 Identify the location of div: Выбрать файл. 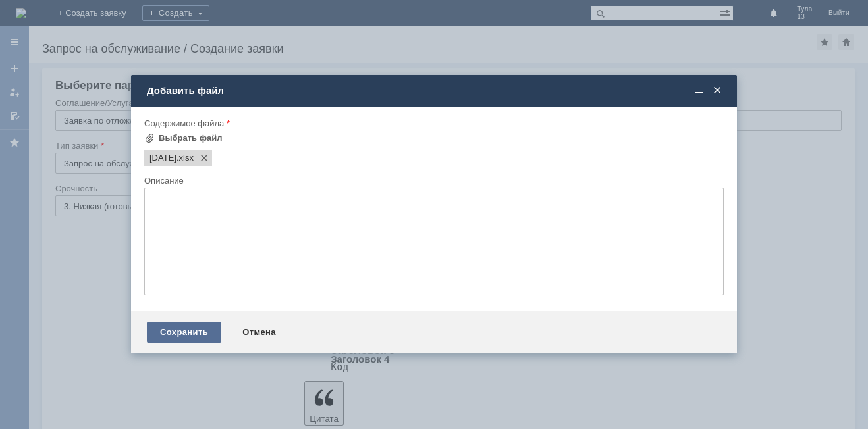
(190, 138).